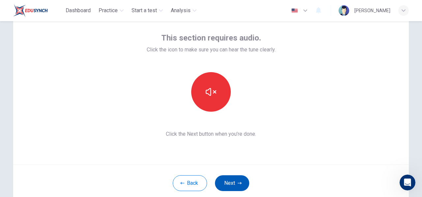 This screenshot has width=422, height=197. Describe the element at coordinates (344, 11) in the screenshot. I see `img: Profile picture` at that location.